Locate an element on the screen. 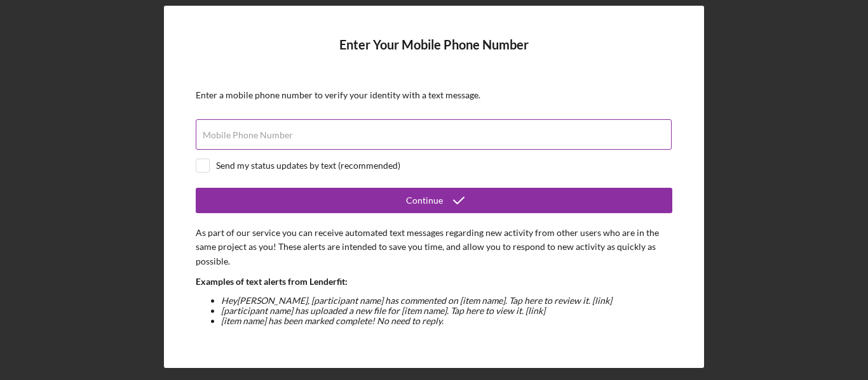 The height and width of the screenshot is (380, 868). p: As part of our service you can receive automated text messages regarding new activity from other ... is located at coordinates (434, 247).